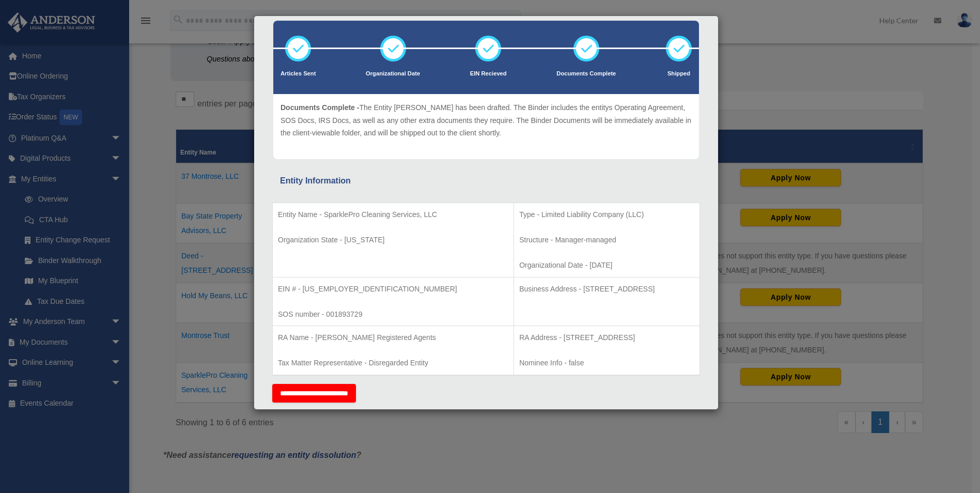 The image size is (980, 493). I want to click on div: Entity Information, so click(486, 181).